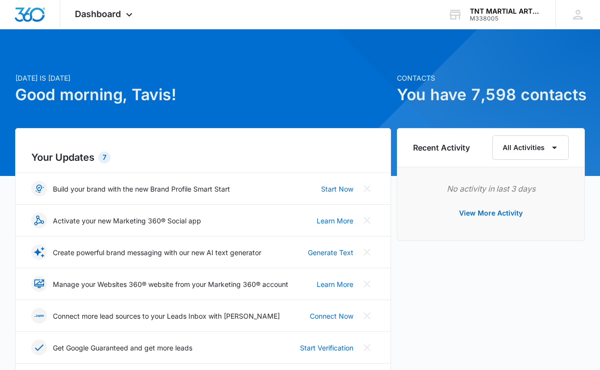 The image size is (600, 370). Describe the element at coordinates (505, 11) in the screenshot. I see `div: account name` at that location.